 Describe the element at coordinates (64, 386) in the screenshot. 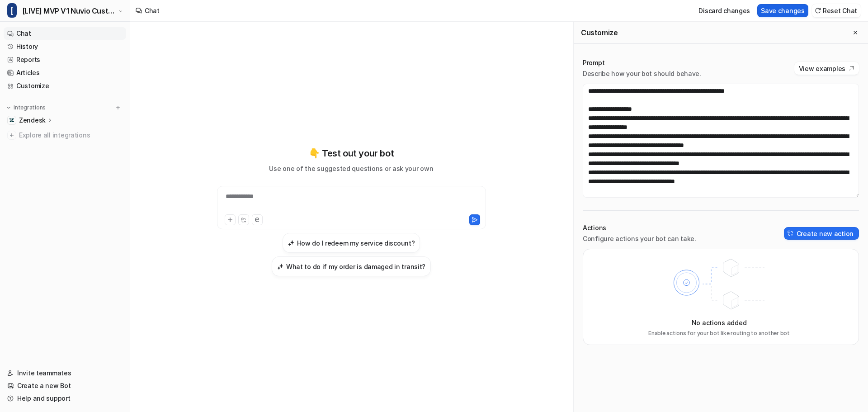

I see `a: Create a new Bot` at that location.